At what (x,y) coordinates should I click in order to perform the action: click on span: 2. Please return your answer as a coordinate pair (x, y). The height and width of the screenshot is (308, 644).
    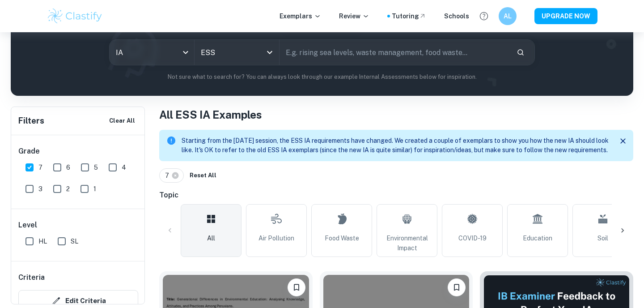
    Looking at the image, I should click on (68, 189).